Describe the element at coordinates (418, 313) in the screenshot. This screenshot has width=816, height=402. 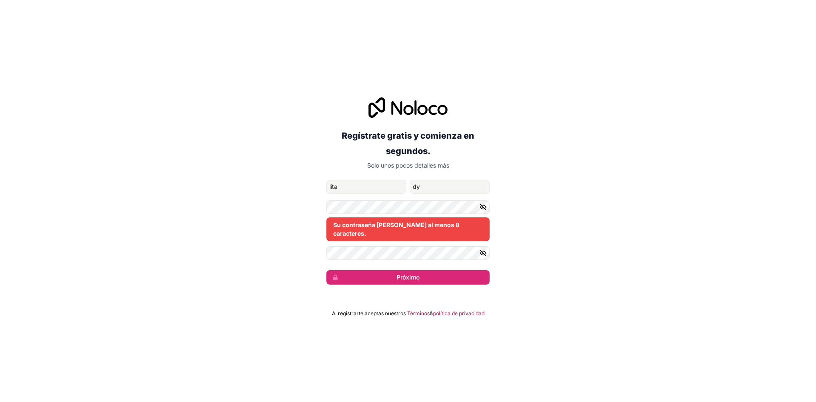
I see `font: Términos` at that location.